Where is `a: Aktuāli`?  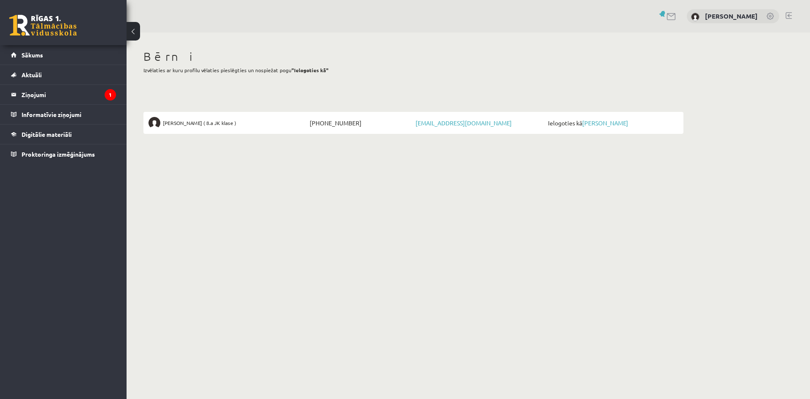 a: Aktuāli is located at coordinates (63, 75).